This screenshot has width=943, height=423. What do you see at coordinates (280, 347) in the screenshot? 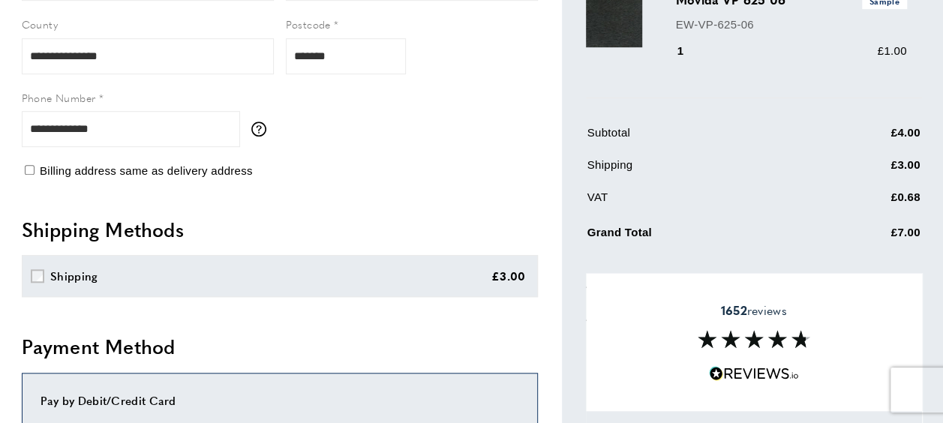
I see `h2: Payment Method` at bounding box center [280, 347].